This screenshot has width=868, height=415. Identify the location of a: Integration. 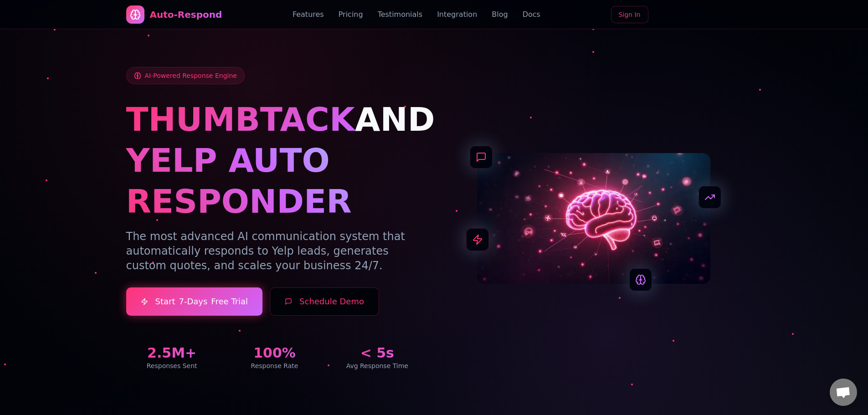
(457, 15).